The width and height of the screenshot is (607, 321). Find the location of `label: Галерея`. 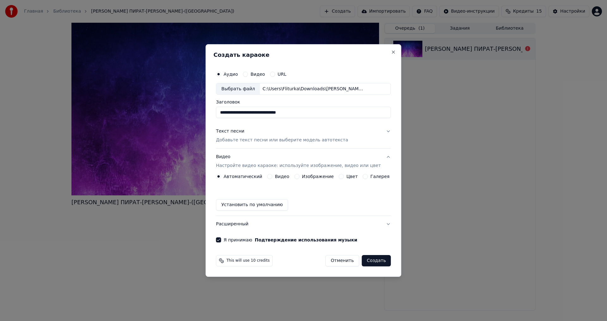

label: Галерея is located at coordinates (380, 177).